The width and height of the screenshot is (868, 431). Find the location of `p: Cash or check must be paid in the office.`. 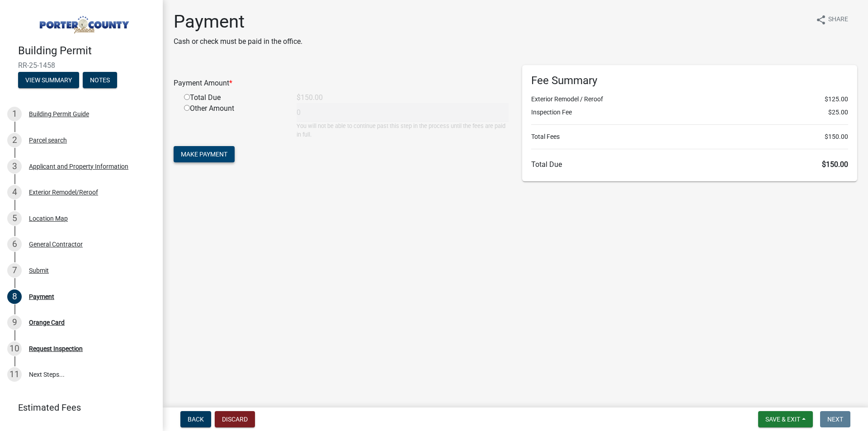

p: Cash or check must be paid in the office. is located at coordinates (237, 42).